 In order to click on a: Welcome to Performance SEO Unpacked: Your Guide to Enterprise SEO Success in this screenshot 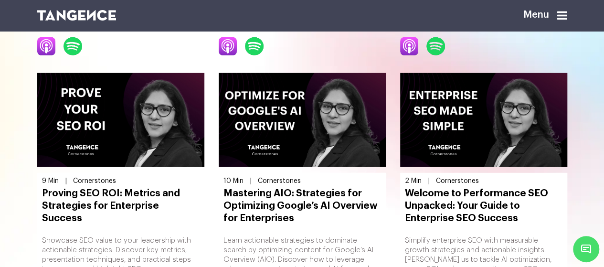, I will do `click(483, 206)`.